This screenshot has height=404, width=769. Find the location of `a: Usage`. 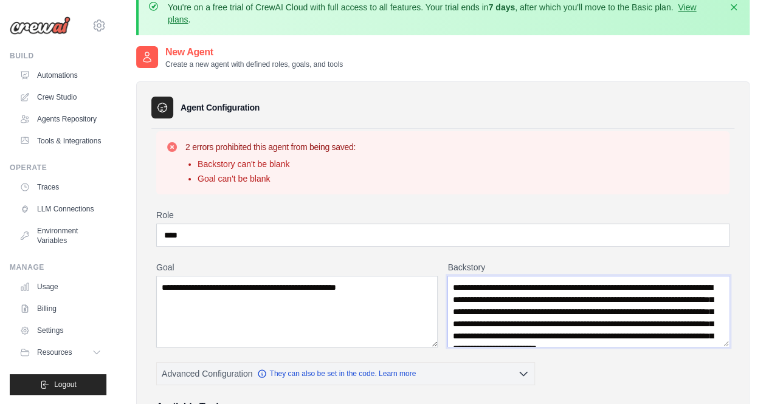

a: Usage is located at coordinates (60, 287).